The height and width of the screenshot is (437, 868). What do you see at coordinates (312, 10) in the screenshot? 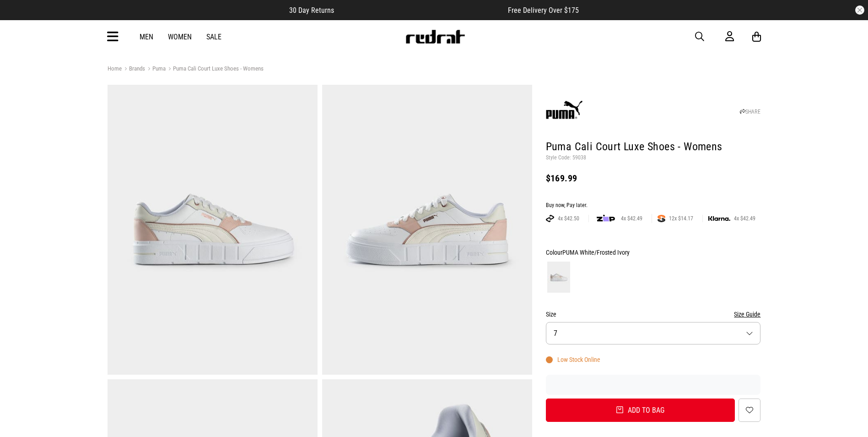
I see `span: 30 Day Returns` at bounding box center [312, 10].